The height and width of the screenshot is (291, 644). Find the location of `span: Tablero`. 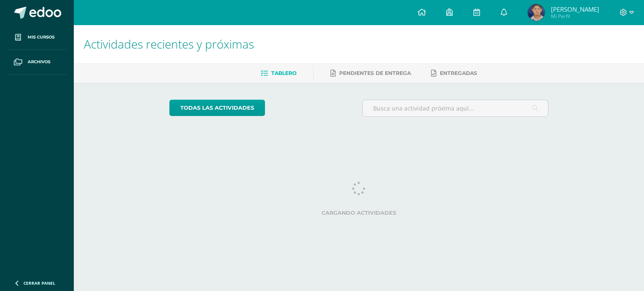

span: Tablero is located at coordinates (284, 73).